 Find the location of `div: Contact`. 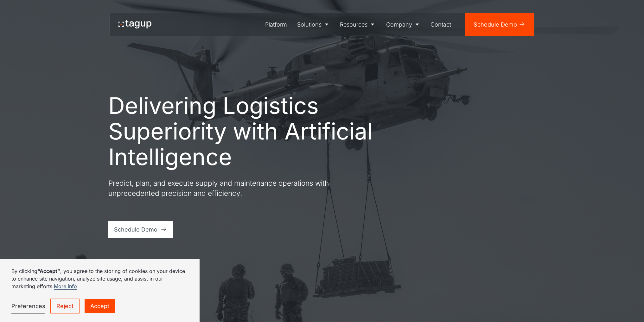

div: Contact is located at coordinates (441, 24).